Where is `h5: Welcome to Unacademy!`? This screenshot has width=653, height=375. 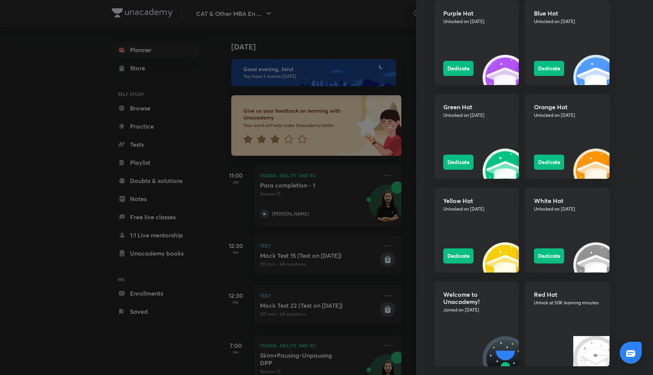
h5: Welcome to Unacademy! is located at coordinates (477, 298).